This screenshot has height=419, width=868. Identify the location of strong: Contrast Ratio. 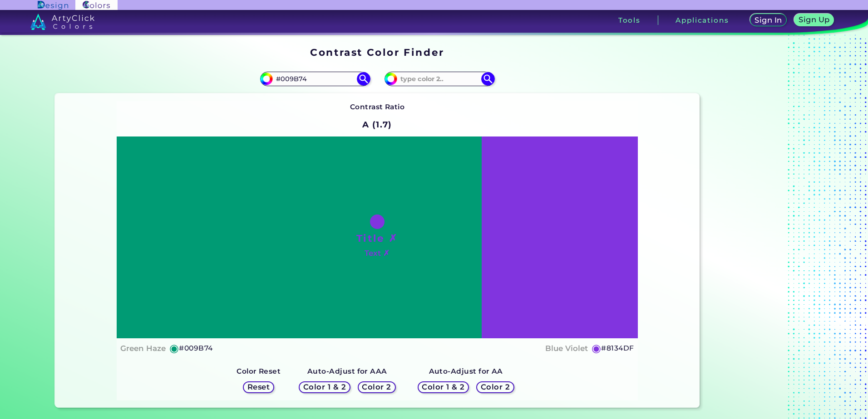
(377, 106).